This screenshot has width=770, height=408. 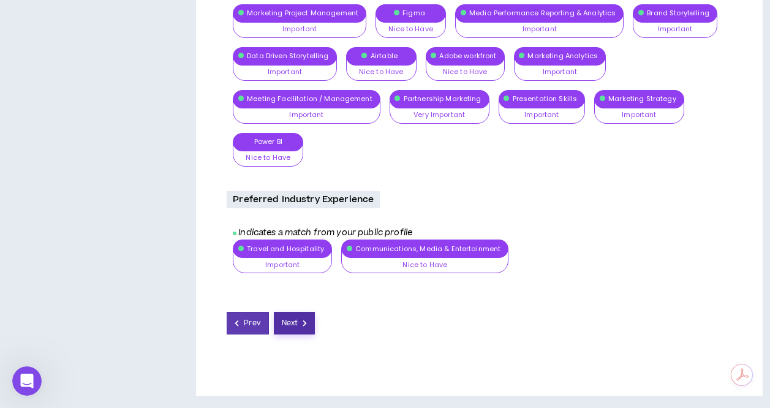 What do you see at coordinates (248, 323) in the screenshot?
I see `button: Prev` at bounding box center [248, 323].